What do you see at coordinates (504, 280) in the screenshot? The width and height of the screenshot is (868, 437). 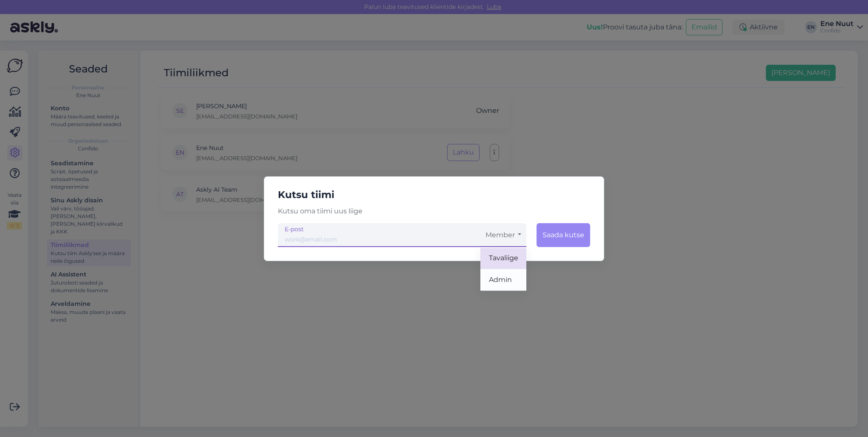 I see `a: Admin` at bounding box center [504, 280].